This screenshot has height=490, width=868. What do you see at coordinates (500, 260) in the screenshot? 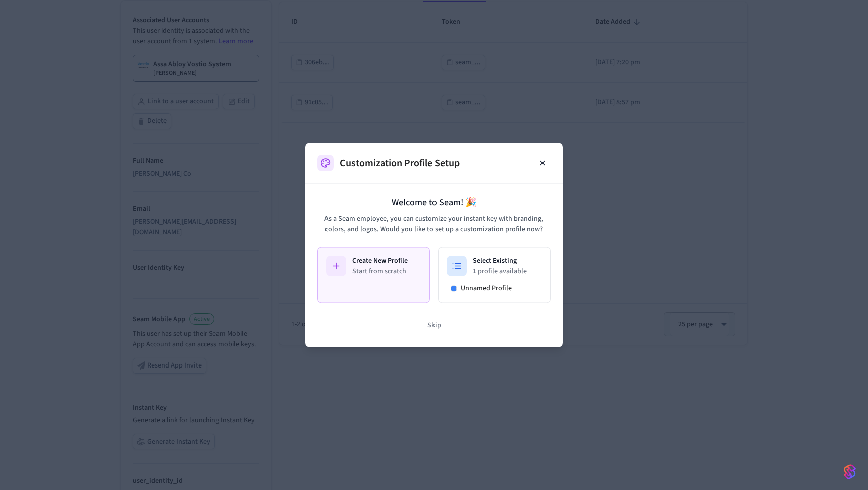
I see `h3: Select Existing` at bounding box center [500, 260].